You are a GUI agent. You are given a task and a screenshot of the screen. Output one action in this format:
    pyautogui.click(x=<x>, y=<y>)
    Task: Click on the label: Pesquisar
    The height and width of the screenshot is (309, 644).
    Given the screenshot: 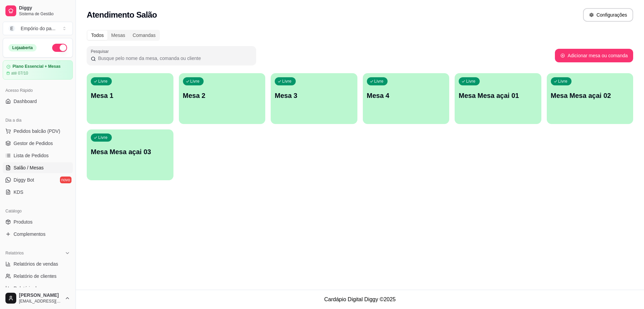 What is the action you would take?
    pyautogui.click(x=101, y=51)
    